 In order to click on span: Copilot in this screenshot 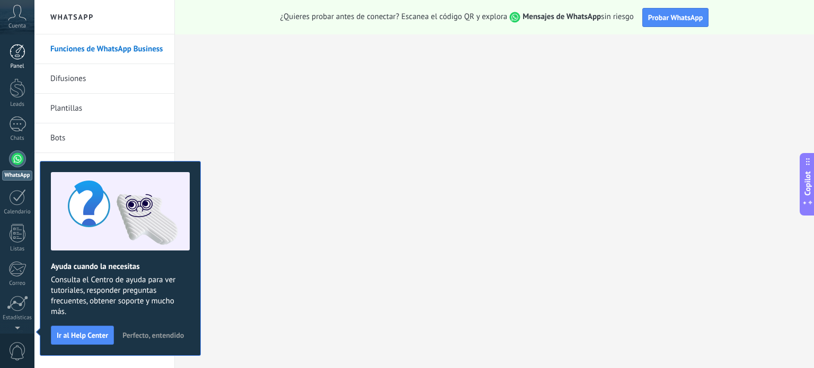, I will do `click(808, 183)`.